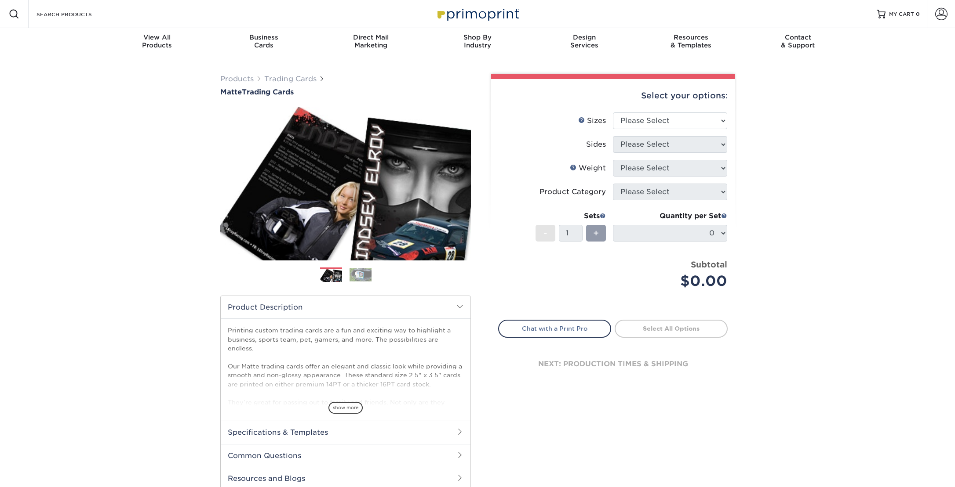 The height and width of the screenshot is (487, 955). Describe the element at coordinates (588, 168) in the screenshot. I see `div: Weight` at that location.